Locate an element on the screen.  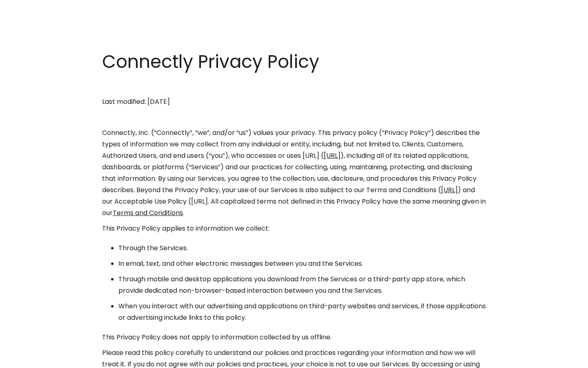
li: In email, text, and other electronic messages between you and the Services. is located at coordinates (302, 264).